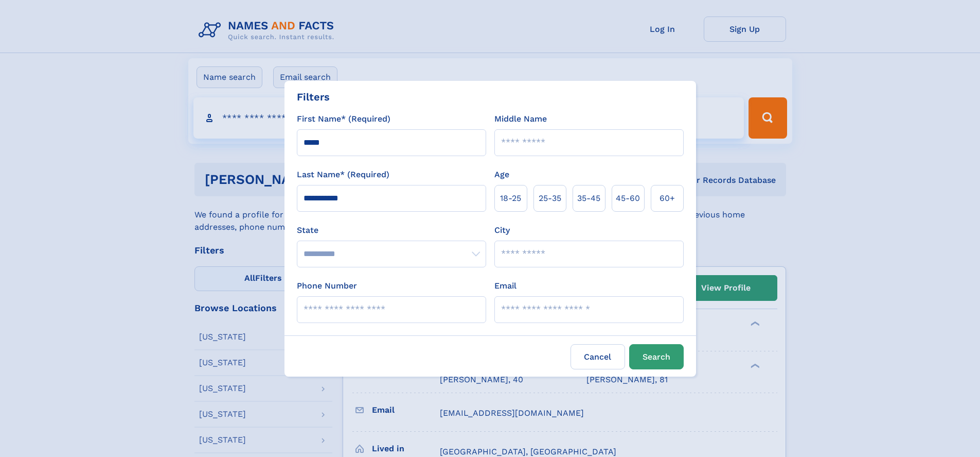 Image resolution: width=980 pixels, height=457 pixels. What do you see at coordinates (501, 175) in the screenshot?
I see `label: Age` at bounding box center [501, 175].